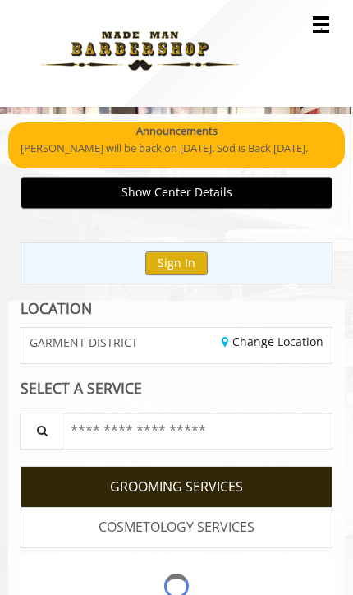 The height and width of the screenshot is (595, 353). Describe the element at coordinates (177, 527) in the screenshot. I see `span: COSMETOLOGY SERVICES` at that location.